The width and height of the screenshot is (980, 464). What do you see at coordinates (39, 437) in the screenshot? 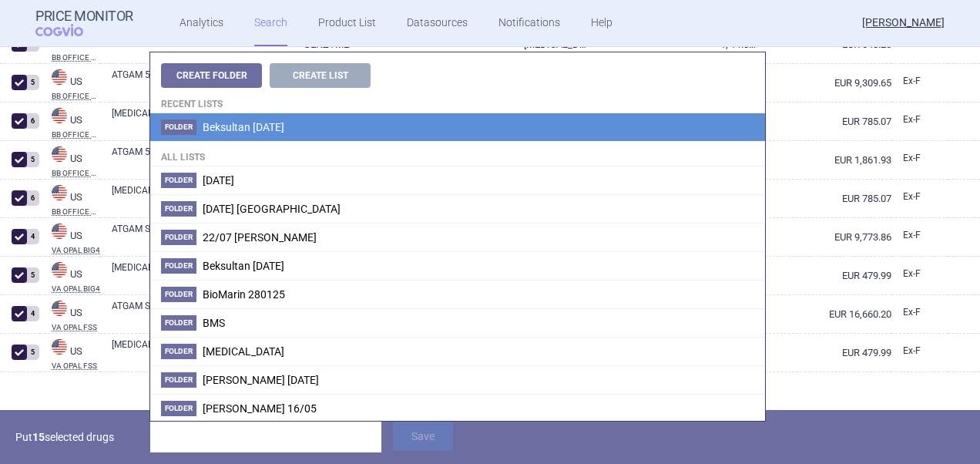
I see `strong: 15` at bounding box center [39, 437].